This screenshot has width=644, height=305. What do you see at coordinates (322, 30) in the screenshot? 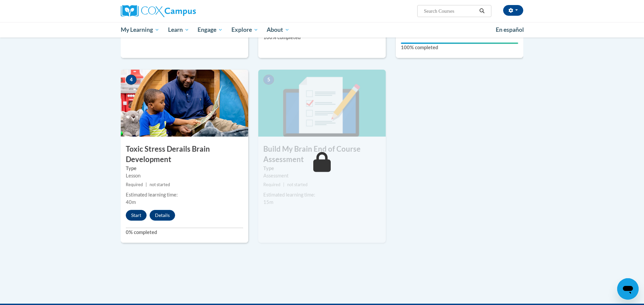
I see `div: Main menu` at bounding box center [322, 30].